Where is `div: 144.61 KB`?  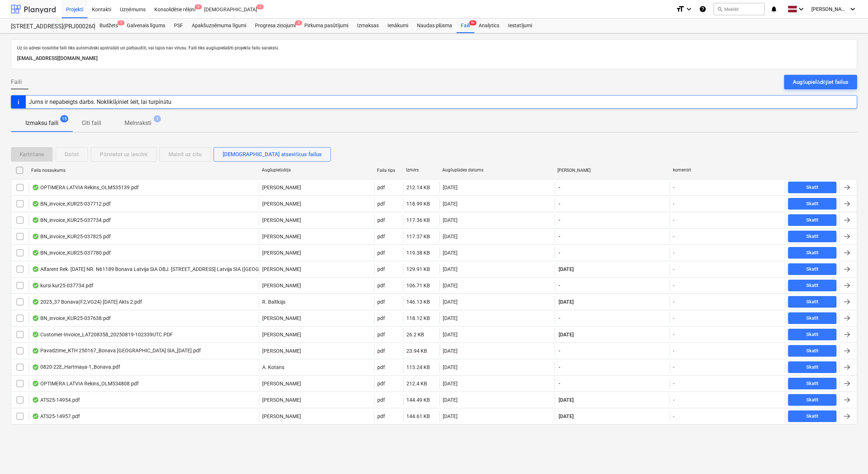 div: 144.61 KB is located at coordinates (419, 416).